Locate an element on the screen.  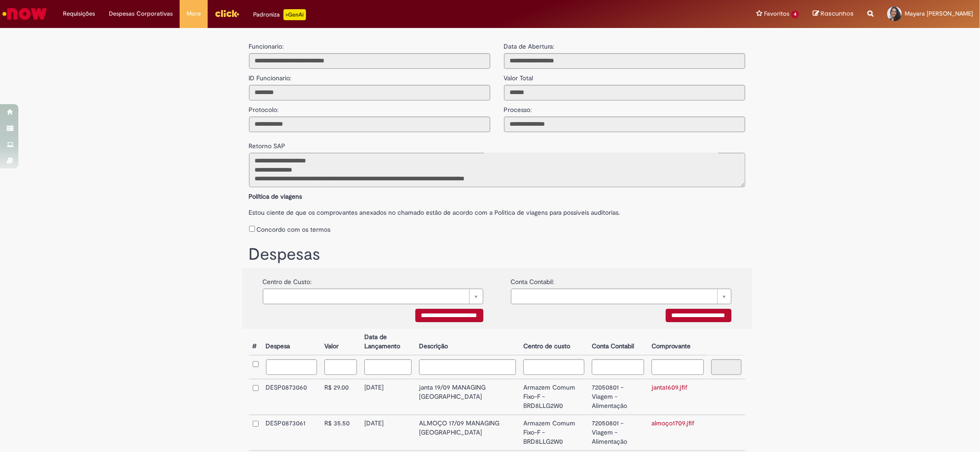
td: R$ 35.50 is located at coordinates (341, 433).